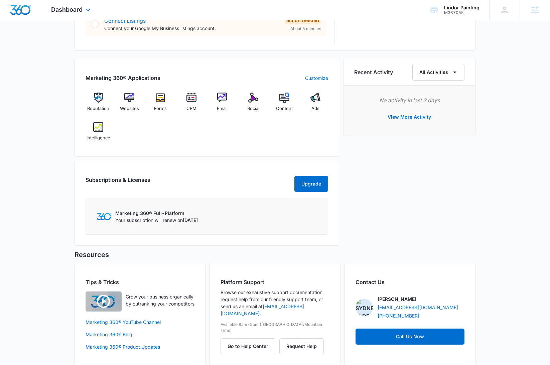 Image resolution: width=550 pixels, height=365 pixels. What do you see at coordinates (462, 8) in the screenshot?
I see `div: account name` at bounding box center [462, 8].